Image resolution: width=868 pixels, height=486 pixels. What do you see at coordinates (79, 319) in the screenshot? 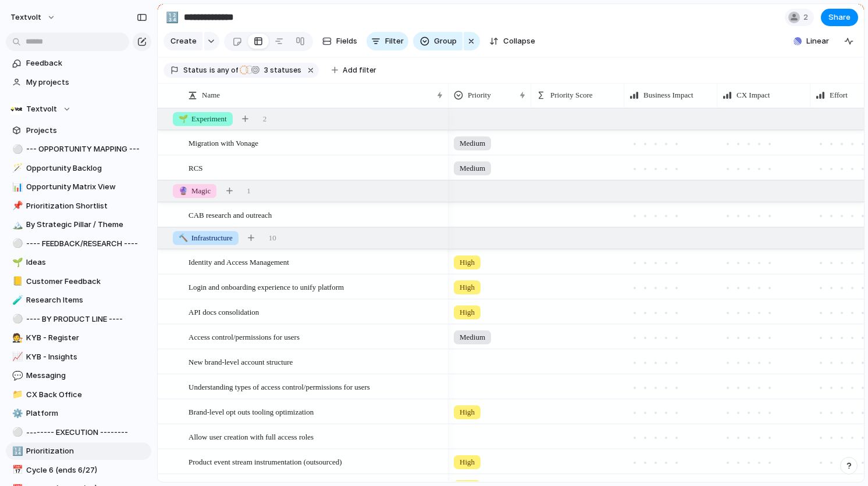
I see `div: ⚪---- BY PRODUCT LINE ----` at bounding box center [79, 319].